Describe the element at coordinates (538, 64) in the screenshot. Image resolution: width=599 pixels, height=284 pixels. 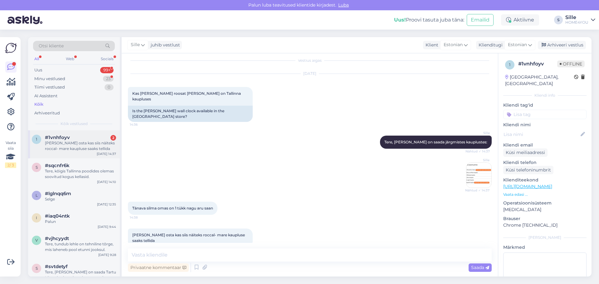
I see `div: # 1vnhfoyv` at that location.